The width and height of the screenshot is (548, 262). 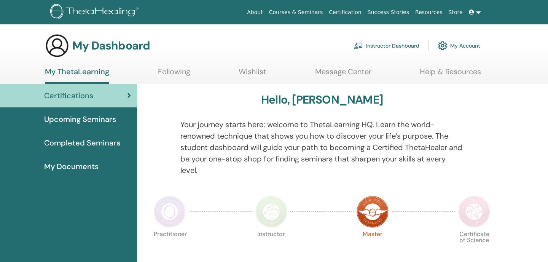 What do you see at coordinates (359, 46) in the screenshot?
I see `img: chalkboard-teacher.svg` at bounding box center [359, 46].